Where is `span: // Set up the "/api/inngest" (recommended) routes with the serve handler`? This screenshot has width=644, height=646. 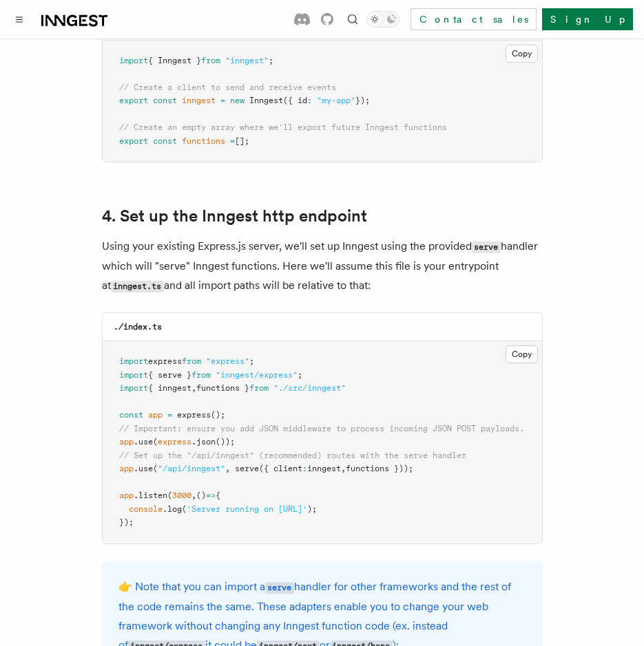 span: // Set up the "/api/inngest" (recommended) routes with the serve handler is located at coordinates (293, 455).